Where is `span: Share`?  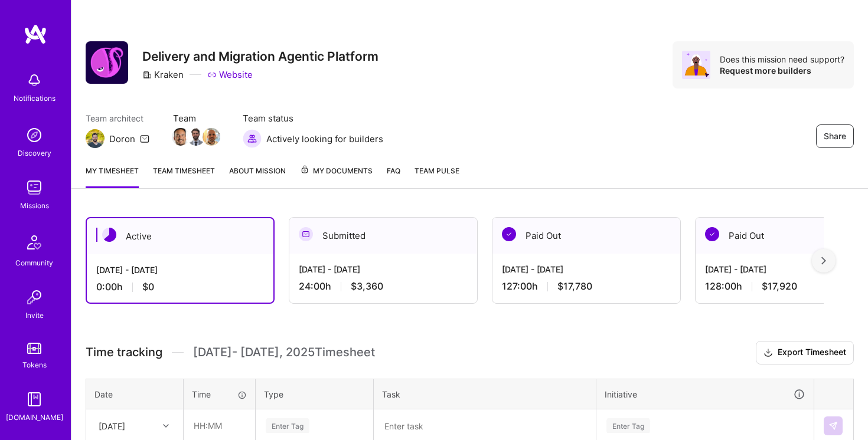 span: Share is located at coordinates (835, 136).